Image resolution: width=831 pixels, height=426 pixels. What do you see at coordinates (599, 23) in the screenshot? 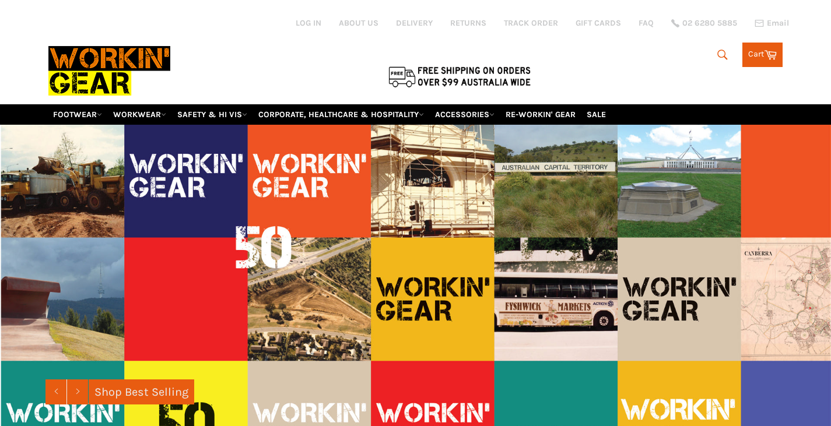
I see `a: GIFT CARDS` at bounding box center [599, 23].